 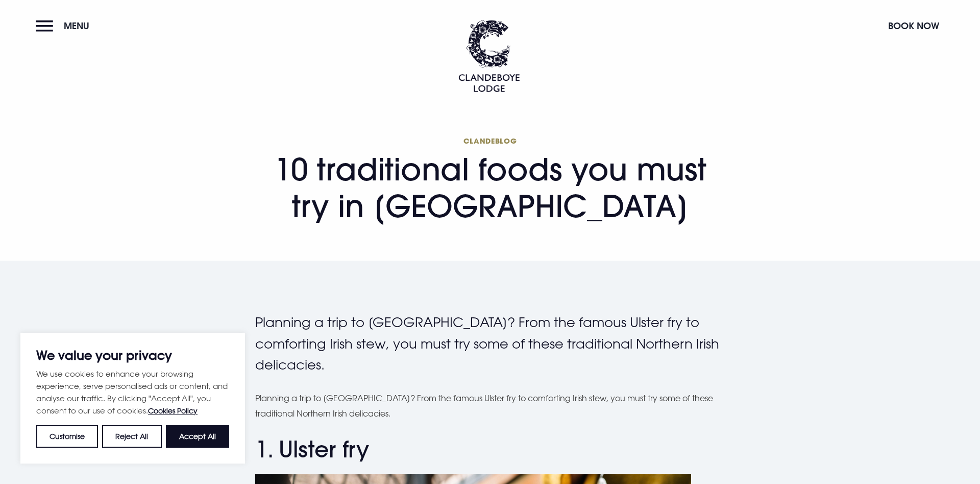 I want to click on h2: 1. Ulster fry, so click(x=490, y=449).